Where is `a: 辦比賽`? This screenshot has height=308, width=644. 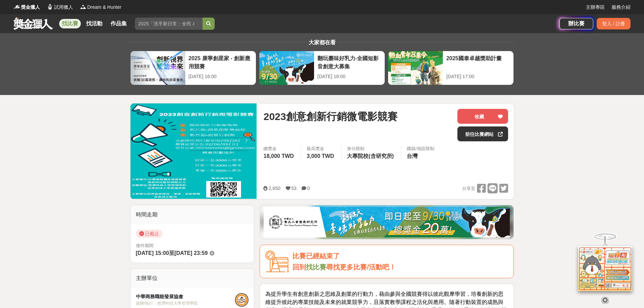
a: 辦比賽 is located at coordinates (577, 24).